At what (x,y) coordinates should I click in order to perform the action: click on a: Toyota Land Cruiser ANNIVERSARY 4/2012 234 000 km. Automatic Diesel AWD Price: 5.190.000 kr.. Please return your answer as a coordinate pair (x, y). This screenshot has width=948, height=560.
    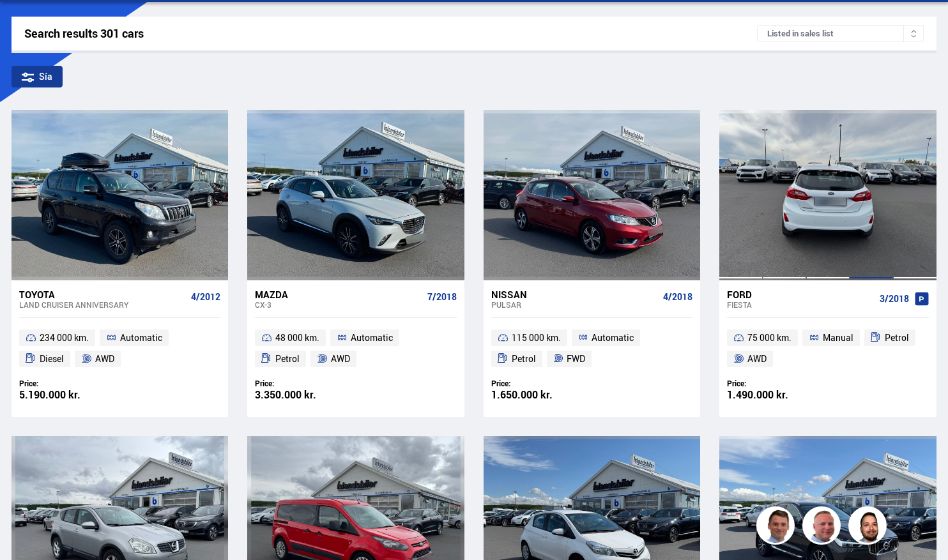
    Looking at the image, I should click on (119, 349).